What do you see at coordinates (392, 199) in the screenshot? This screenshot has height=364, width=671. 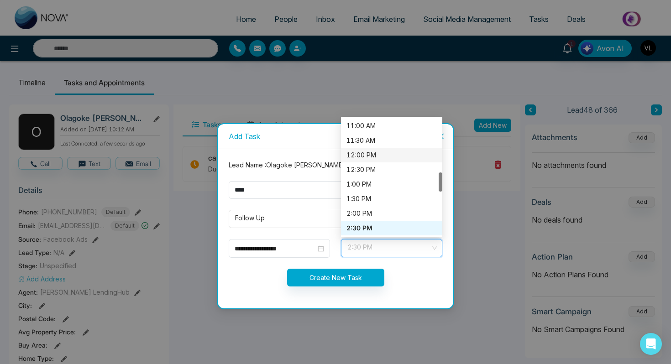 I see `div: 1:30 PM` at bounding box center [392, 199].